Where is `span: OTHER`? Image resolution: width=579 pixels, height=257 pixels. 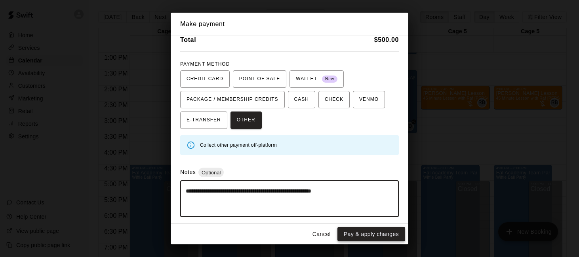 span: OTHER is located at coordinates (246, 120).